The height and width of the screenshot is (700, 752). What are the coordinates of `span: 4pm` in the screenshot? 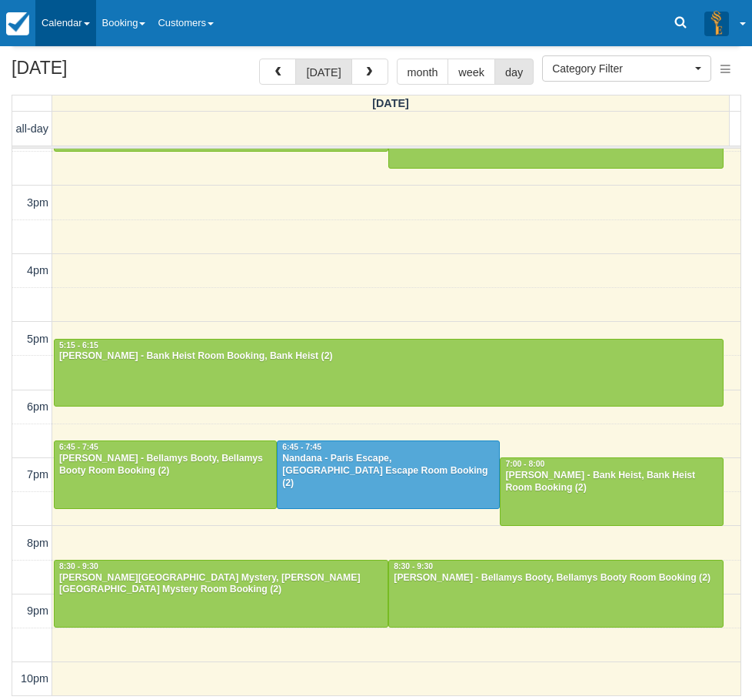 It's located at (37, 270).